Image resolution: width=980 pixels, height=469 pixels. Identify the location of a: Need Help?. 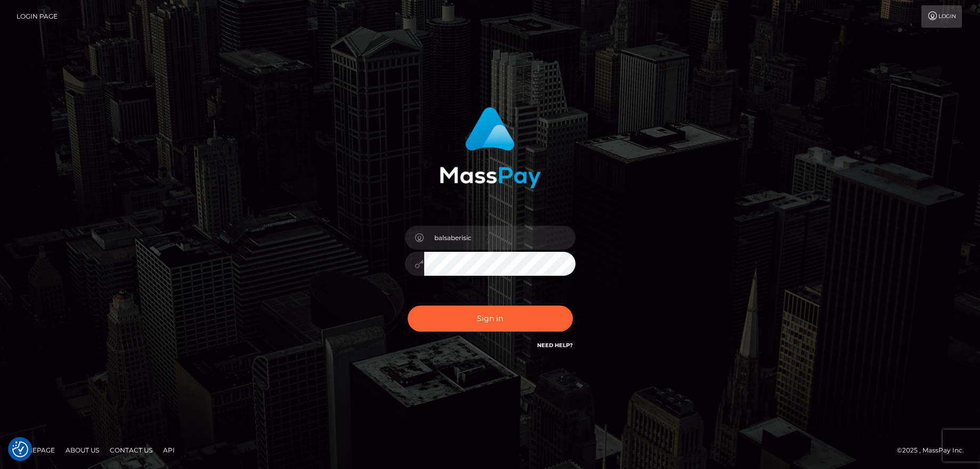
(555, 345).